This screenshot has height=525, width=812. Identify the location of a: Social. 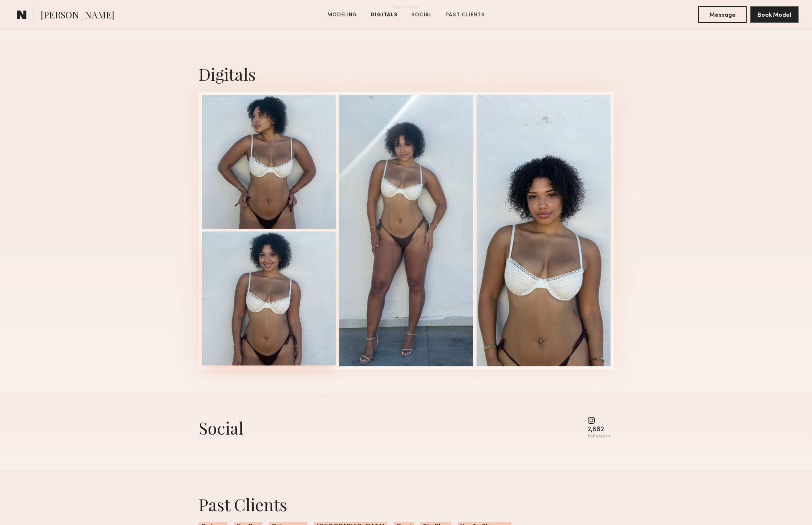
(421, 15).